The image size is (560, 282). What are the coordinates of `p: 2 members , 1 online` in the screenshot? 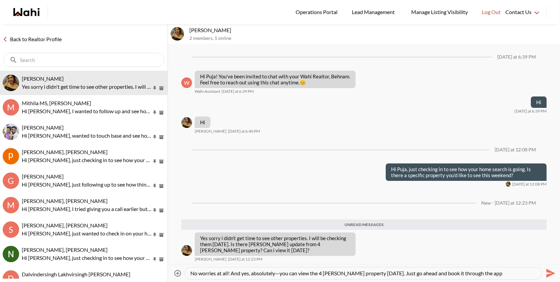 It's located at (374, 38).